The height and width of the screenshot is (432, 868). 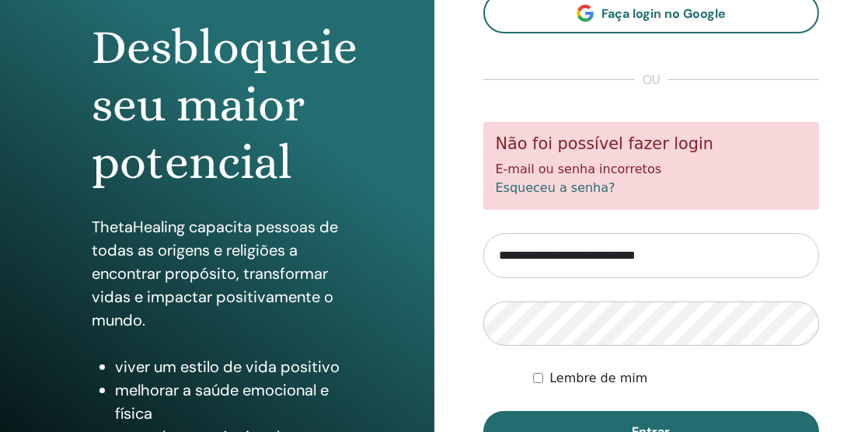 What do you see at coordinates (555, 187) in the screenshot?
I see `font: Esqueceu a senha?` at bounding box center [555, 187].